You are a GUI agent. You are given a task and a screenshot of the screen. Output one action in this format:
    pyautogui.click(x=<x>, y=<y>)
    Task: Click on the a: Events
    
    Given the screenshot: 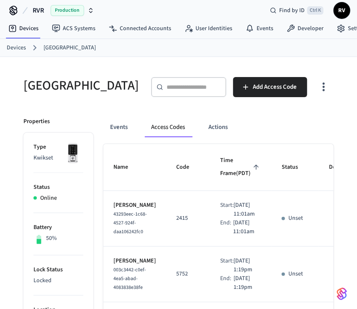 What is the action you would take?
    pyautogui.click(x=260, y=28)
    